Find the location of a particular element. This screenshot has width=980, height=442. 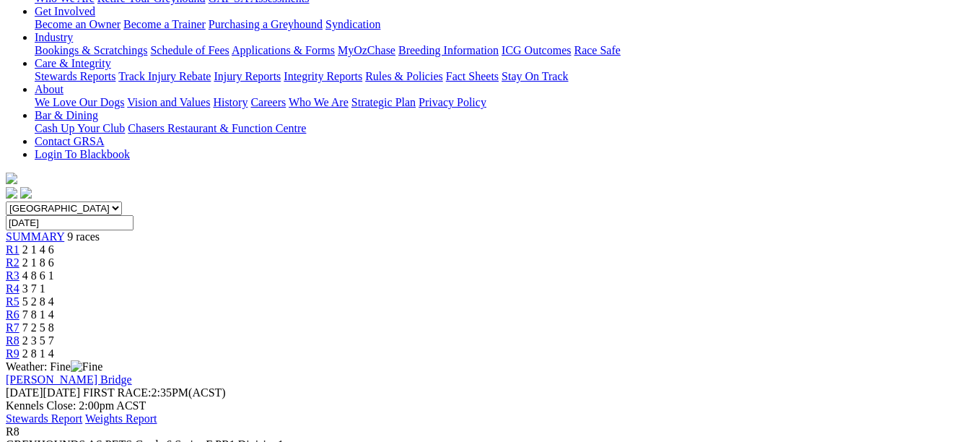

span: R5 is located at coordinates (12, 301).